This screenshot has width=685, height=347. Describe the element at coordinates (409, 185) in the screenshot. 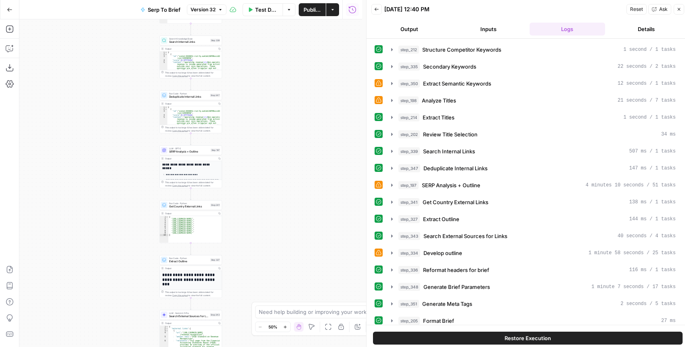

I see `span: step_197` at that location.